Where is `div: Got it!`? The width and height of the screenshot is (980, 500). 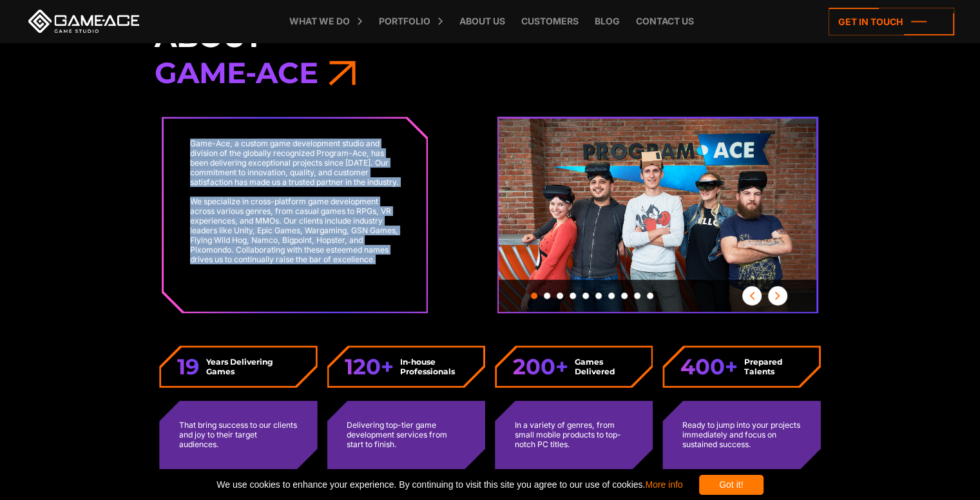 div: Got it! is located at coordinates (732, 485).